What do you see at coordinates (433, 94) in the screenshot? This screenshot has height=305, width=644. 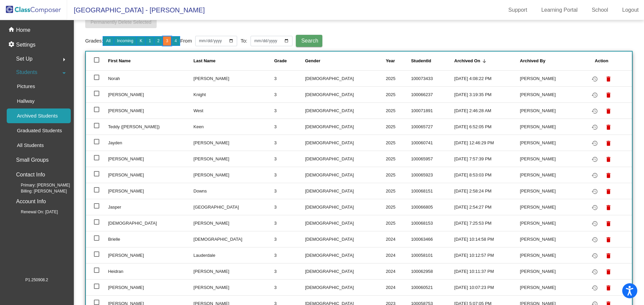 I see `td: 100066237` at bounding box center [433, 94].